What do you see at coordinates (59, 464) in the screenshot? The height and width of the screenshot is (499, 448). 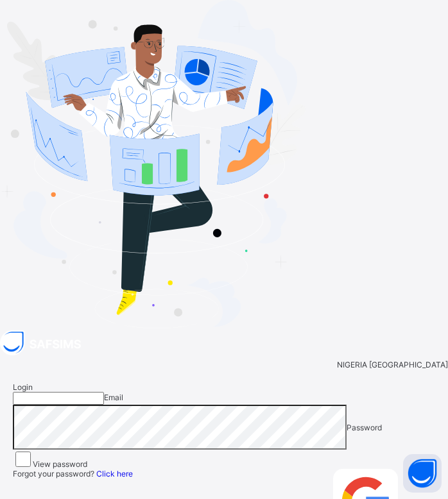 I see `label: View password` at bounding box center [59, 464].